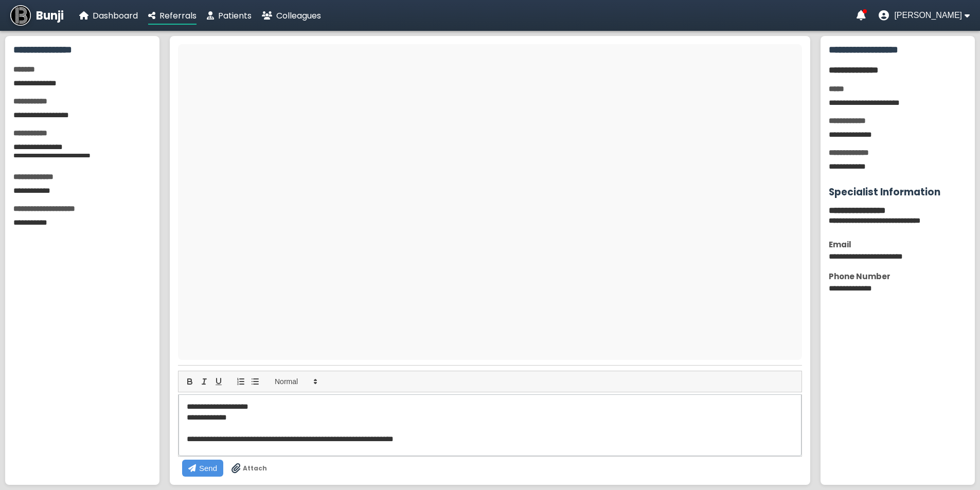 The height and width of the screenshot is (490, 980). Describe the element at coordinates (50, 16) in the screenshot. I see `span: Bunji` at that location.